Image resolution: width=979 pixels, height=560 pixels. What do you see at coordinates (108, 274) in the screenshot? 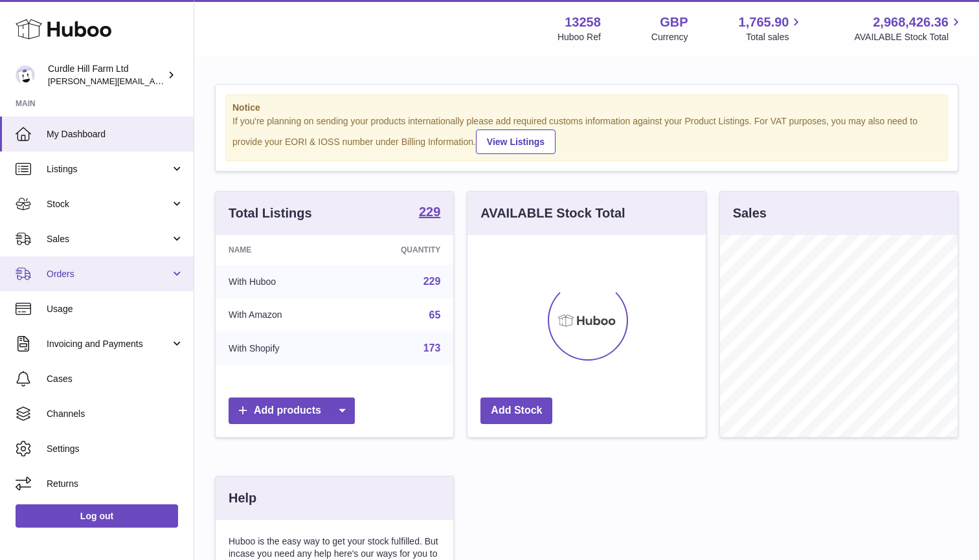
I see `span: Orders` at bounding box center [108, 274].